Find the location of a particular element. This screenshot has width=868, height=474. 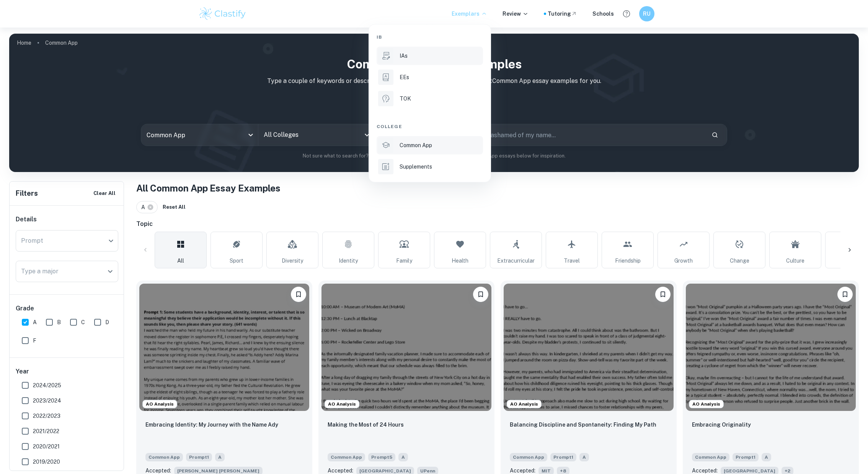

p: IAs is located at coordinates (403, 55).